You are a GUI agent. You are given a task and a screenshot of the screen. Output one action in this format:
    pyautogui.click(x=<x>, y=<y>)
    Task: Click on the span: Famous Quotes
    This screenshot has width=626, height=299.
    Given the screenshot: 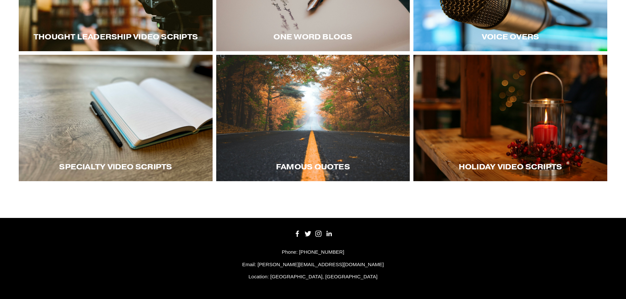 What is the action you would take?
    pyautogui.click(x=313, y=167)
    